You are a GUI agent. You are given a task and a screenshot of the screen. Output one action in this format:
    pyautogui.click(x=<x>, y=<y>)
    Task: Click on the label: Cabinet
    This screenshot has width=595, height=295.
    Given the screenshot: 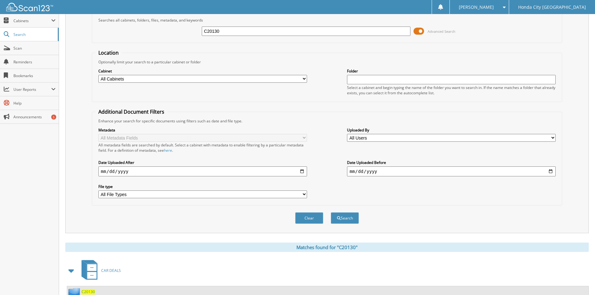 What is the action you would take?
    pyautogui.click(x=203, y=71)
    